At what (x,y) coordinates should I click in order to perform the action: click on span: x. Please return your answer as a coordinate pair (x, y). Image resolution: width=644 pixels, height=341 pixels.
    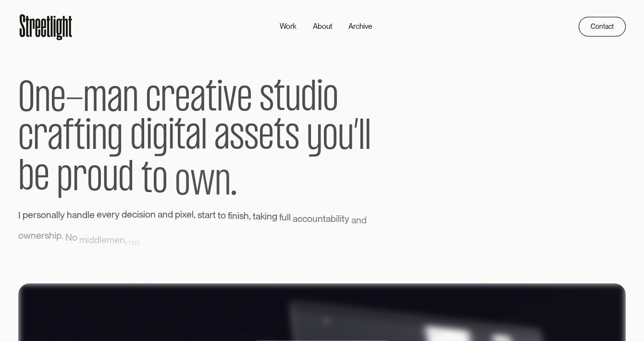
    Looking at the image, I should click on (184, 215).